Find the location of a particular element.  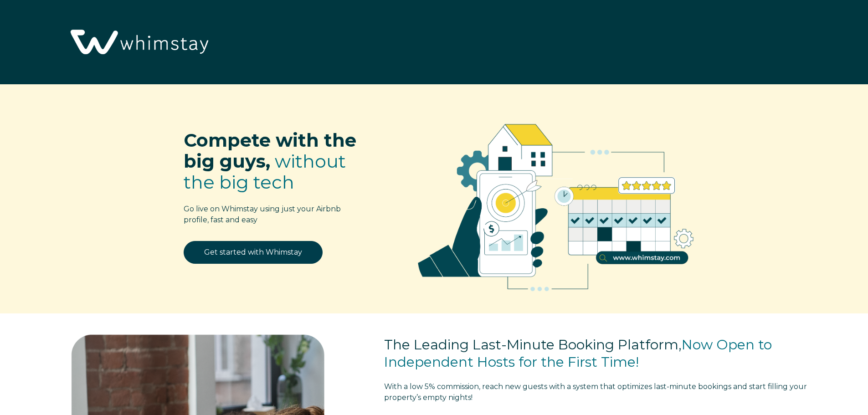

span: tart filling your property’s empty nights! is located at coordinates (596, 392).